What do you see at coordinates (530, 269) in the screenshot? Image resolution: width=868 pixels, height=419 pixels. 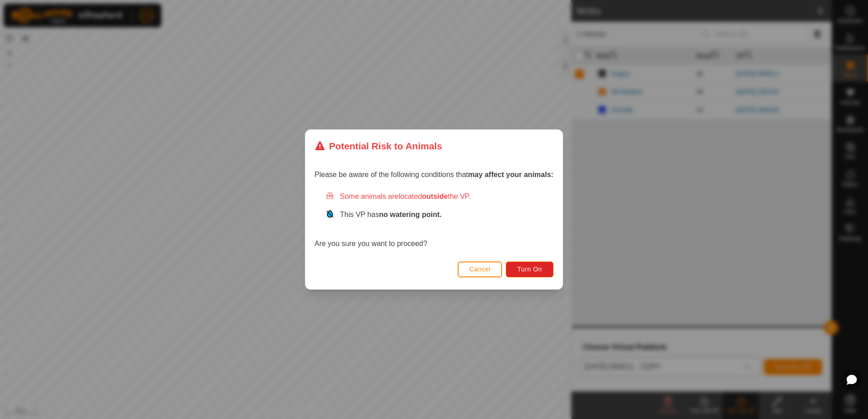 I see `span: Turn On` at bounding box center [530, 269].